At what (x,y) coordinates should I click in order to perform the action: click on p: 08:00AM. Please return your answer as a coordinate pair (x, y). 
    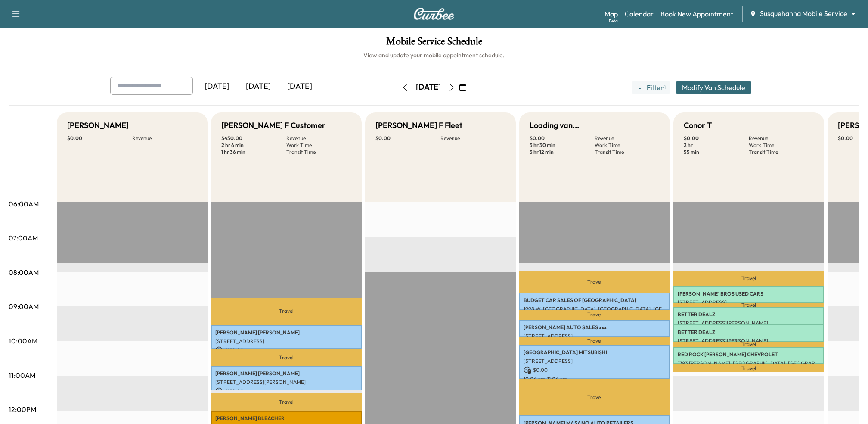
    Looking at the image, I should click on (24, 272).